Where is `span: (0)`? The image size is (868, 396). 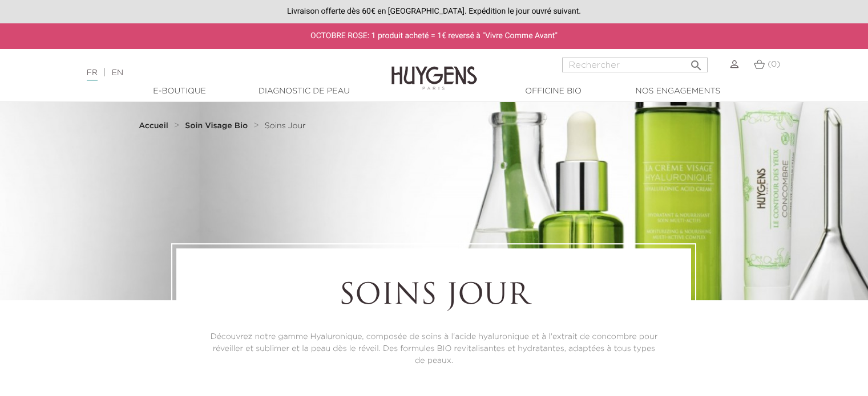 span: (0) is located at coordinates (774, 65).